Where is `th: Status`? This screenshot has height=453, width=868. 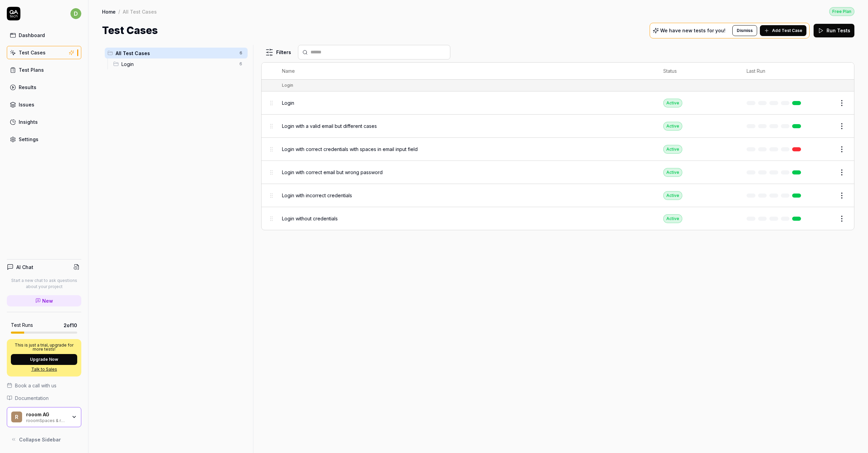 th: Status is located at coordinates (698, 71).